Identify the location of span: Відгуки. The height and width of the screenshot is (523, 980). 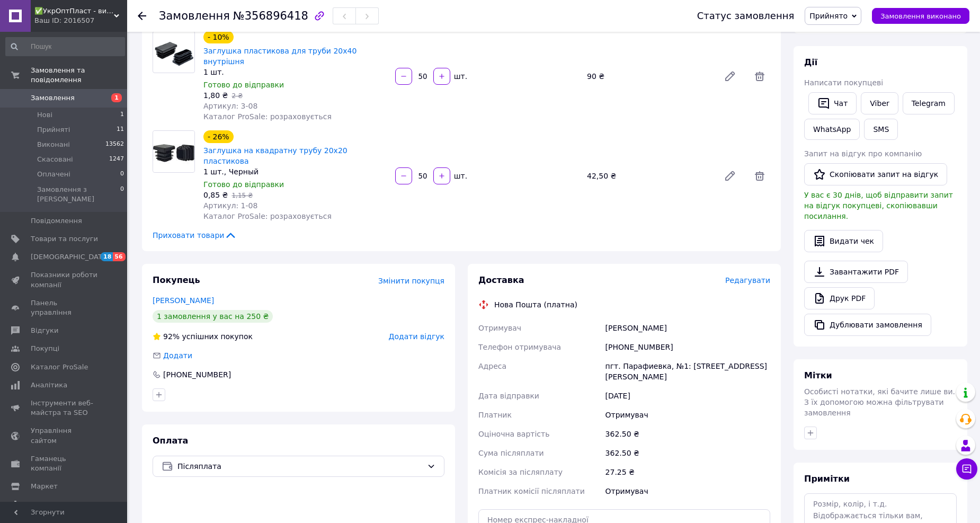
(44, 331).